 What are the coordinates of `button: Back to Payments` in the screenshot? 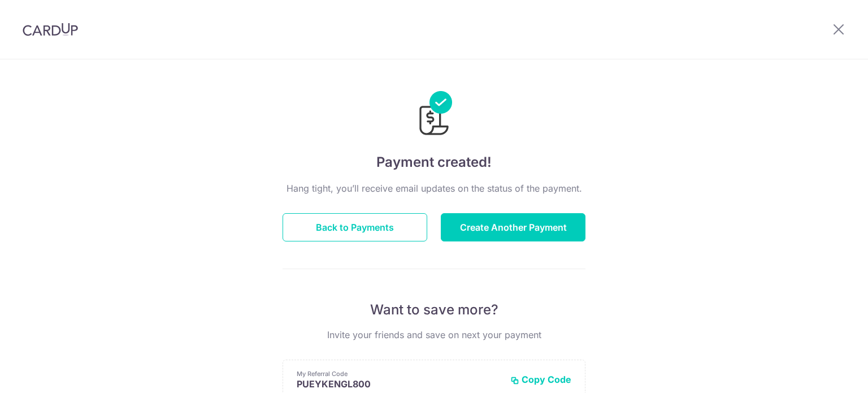 It's located at (355, 227).